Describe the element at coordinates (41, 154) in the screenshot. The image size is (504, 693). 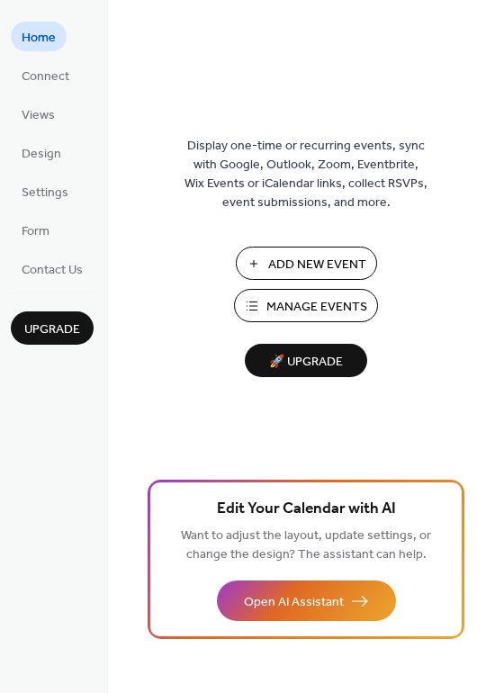
I see `span: Design` at that location.